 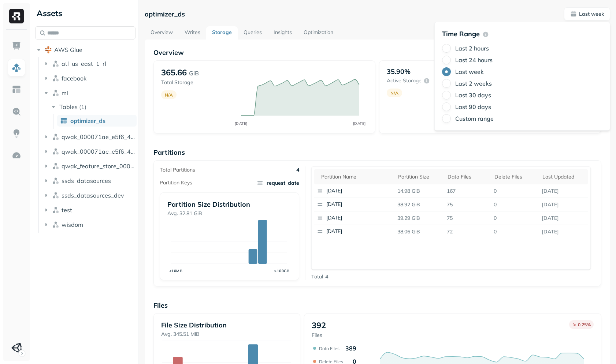 What do you see at coordinates (83, 107) in the screenshot?
I see `p: ( 1 )` at bounding box center [83, 107].